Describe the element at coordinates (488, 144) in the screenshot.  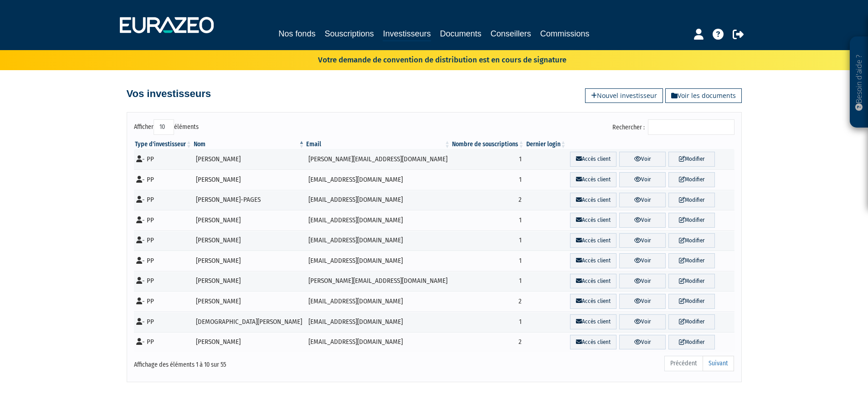
I see `th: Nombre de souscriptions : activer pour trier la colonne par ordre croissant` at that location.